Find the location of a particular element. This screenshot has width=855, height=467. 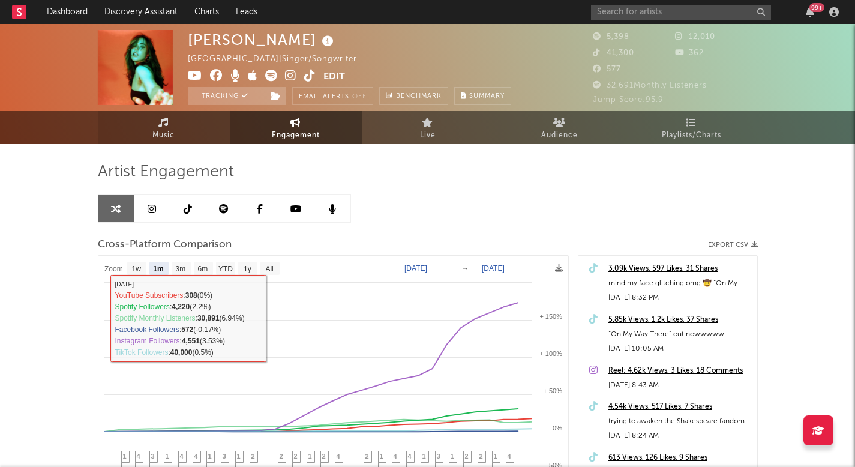

span: 362 is located at coordinates (689, 53).